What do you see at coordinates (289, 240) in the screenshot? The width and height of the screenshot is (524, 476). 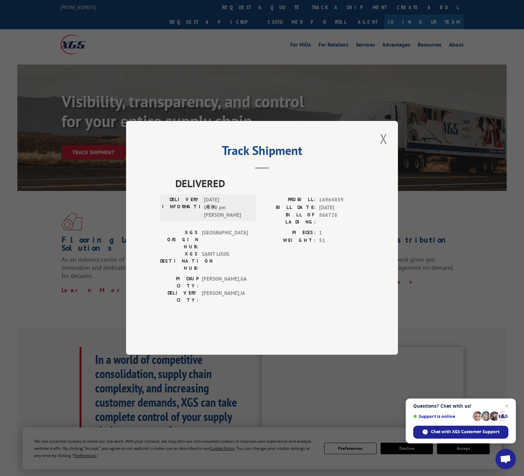 I see `label: WEIGHT:` at bounding box center [289, 240].